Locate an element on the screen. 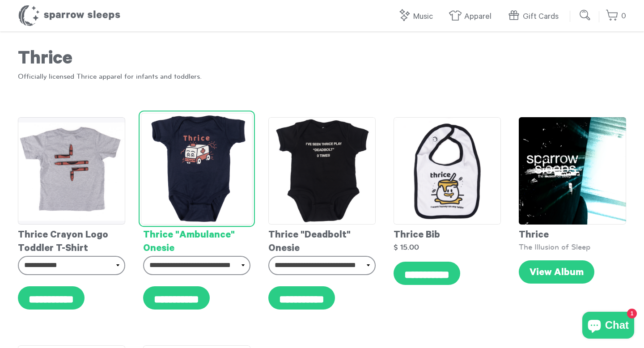  input: Submit is located at coordinates (586, 15).